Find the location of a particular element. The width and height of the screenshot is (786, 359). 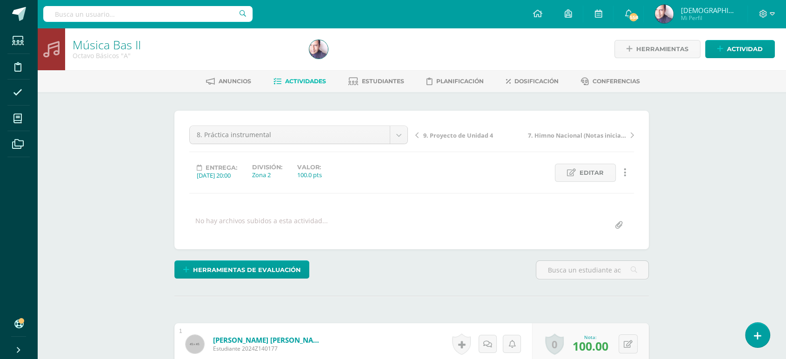

span: Planificación is located at coordinates (460, 81).